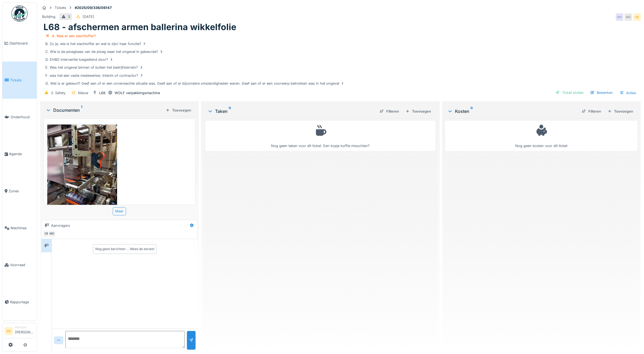  What do you see at coordinates (60, 225) in the screenshot?
I see `div: Aanvragers` at bounding box center [60, 225].